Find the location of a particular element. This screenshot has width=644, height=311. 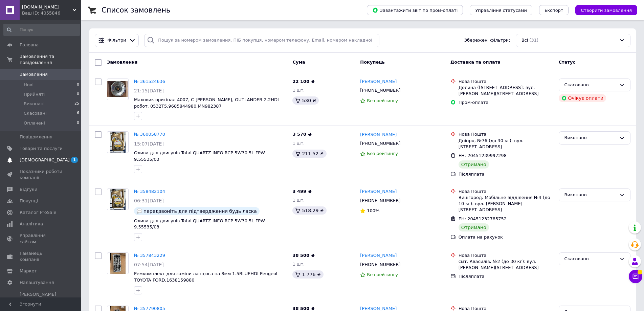

span: Виконані is located at coordinates (34, 104).